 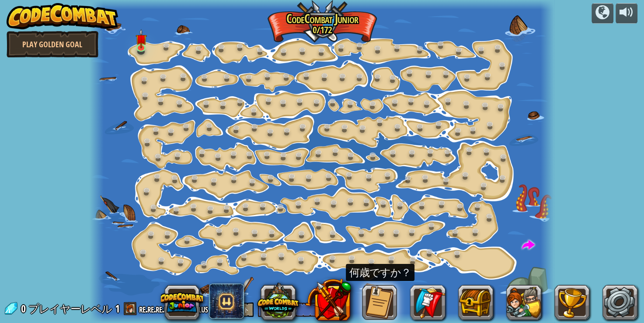 I want to click on img: CodeCombat - Learn how to code by playing a game, so click(x=63, y=16).